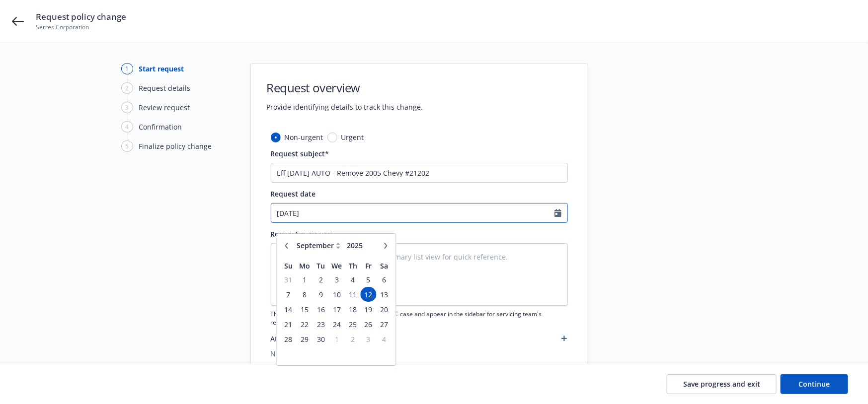 This screenshot has height=404, width=868. Describe the element at coordinates (814, 384) in the screenshot. I see `button: Continue` at that location.